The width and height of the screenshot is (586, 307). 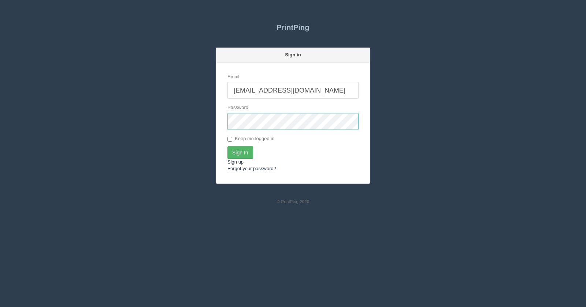 I want to click on strong: Sign in, so click(x=293, y=55).